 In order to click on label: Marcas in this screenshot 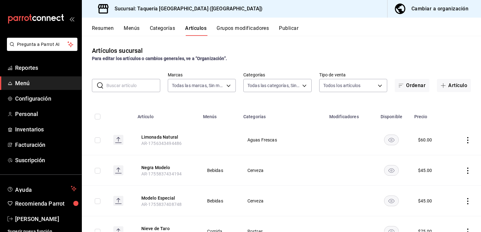, I will do `click(202, 75)`.